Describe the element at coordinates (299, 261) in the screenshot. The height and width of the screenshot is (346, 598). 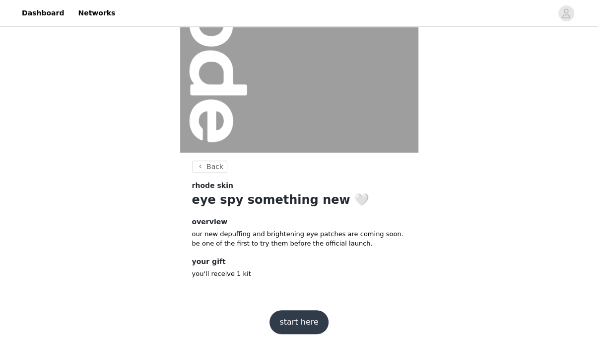
I see `h4: your gift` at that location.